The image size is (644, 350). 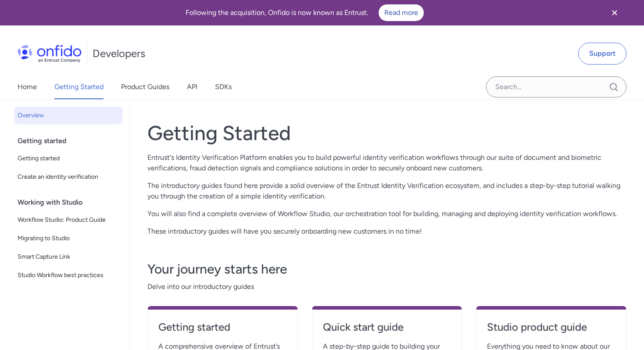 What do you see at coordinates (119, 53) in the screenshot?
I see `h1: Developers` at bounding box center [119, 53].